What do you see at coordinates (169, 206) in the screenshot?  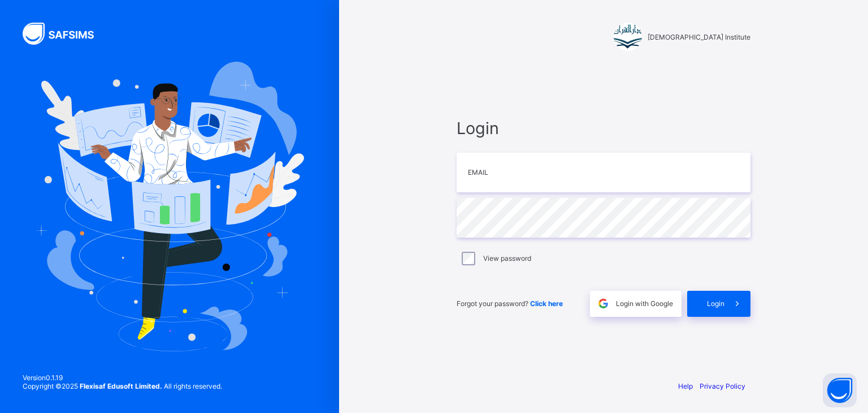 I see `img: Hero Image` at bounding box center [169, 206].